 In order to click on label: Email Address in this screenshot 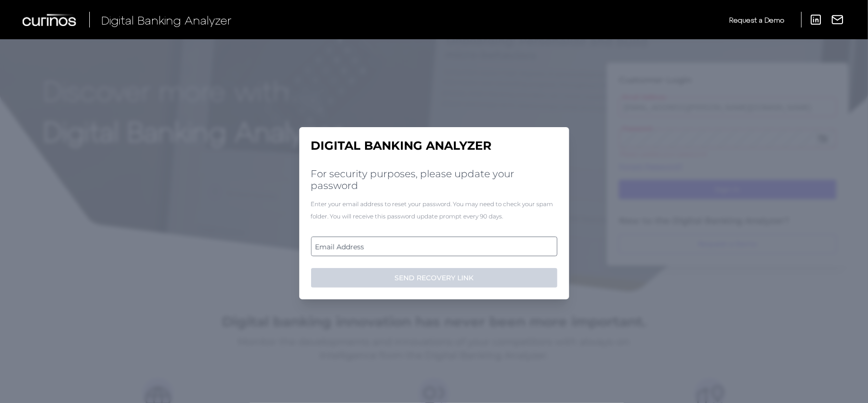, I will do `click(434, 246)`.